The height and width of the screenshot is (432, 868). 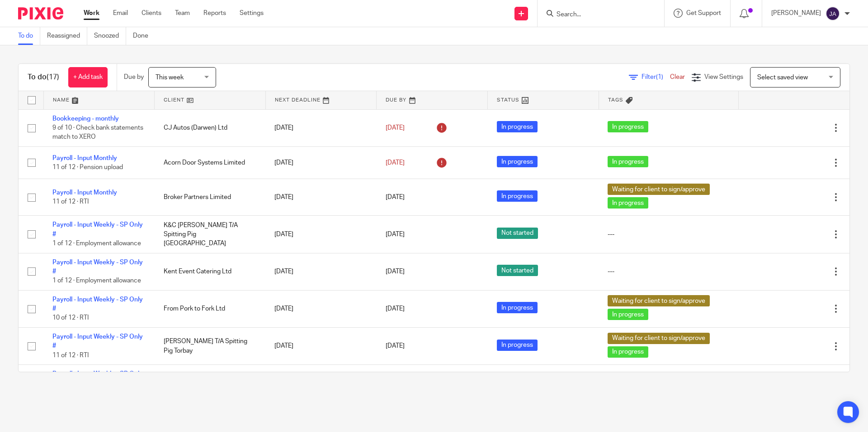 What do you see at coordinates (724, 77) in the screenshot?
I see `span: View Settings` at bounding box center [724, 77].